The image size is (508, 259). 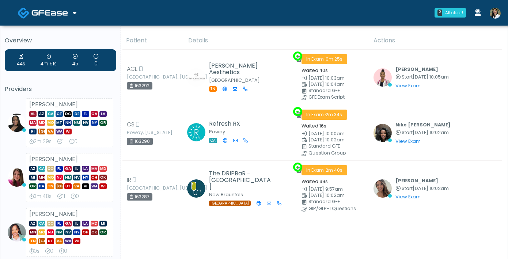 I want to click on span: PA, so click(x=42, y=186).